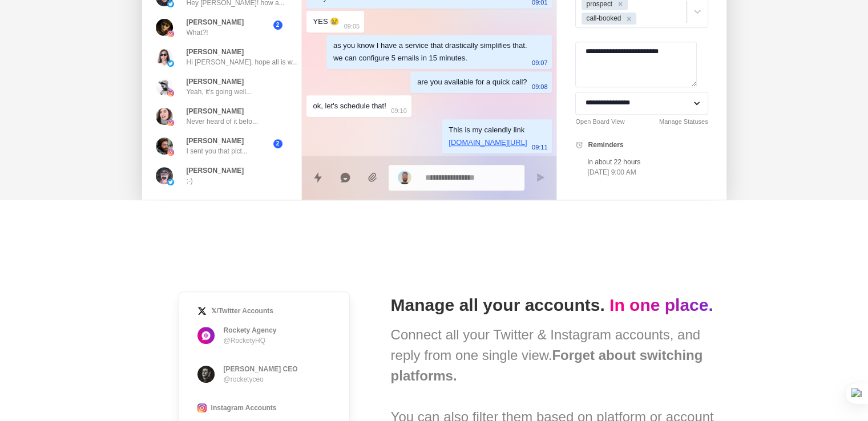 Image resolution: width=868 pixels, height=421 pixels. Describe the element at coordinates (600, 121) in the screenshot. I see `a: Open Board View` at that location.